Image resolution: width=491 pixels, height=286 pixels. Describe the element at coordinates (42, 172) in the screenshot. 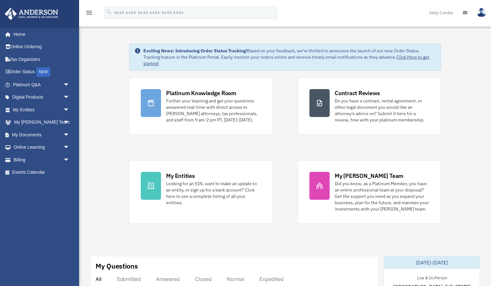

I see `a: Events Calendar` at that location.